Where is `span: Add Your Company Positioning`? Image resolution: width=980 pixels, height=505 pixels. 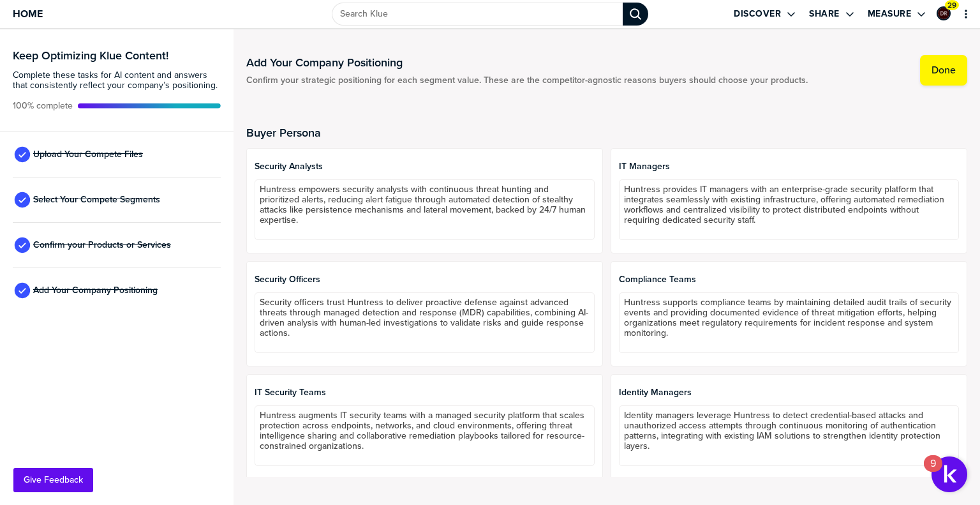 span: Add Your Company Positioning is located at coordinates (95, 290).